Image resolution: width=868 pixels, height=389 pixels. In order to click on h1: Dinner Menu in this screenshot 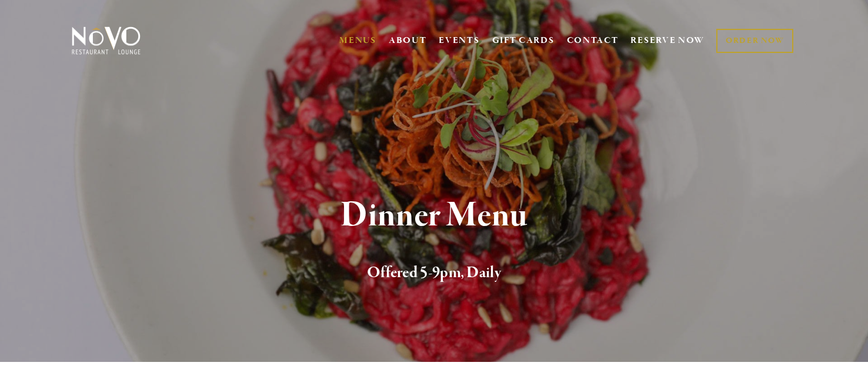, I will do `click(434, 215)`.